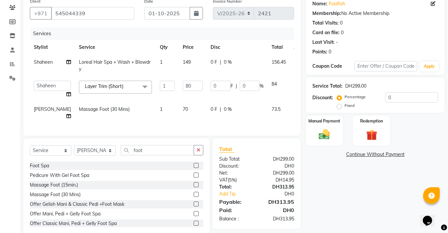 The width and height of the screenshot is (448, 233). Describe the element at coordinates (324, 121) in the screenshot. I see `label: Manual Payment` at that location.